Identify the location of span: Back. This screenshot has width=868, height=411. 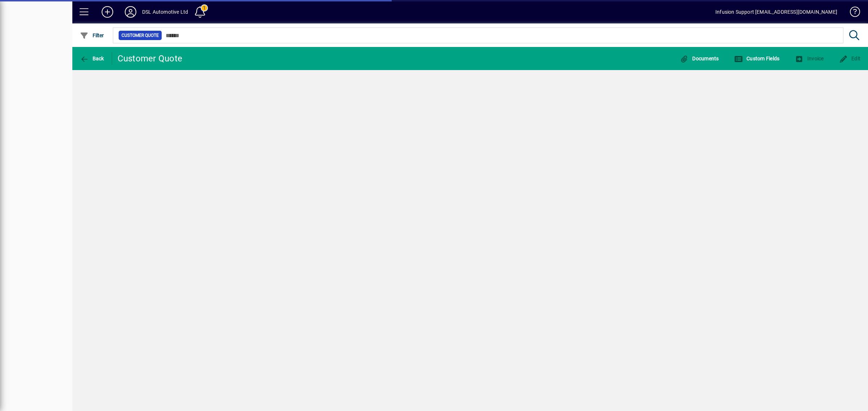
(92, 58).